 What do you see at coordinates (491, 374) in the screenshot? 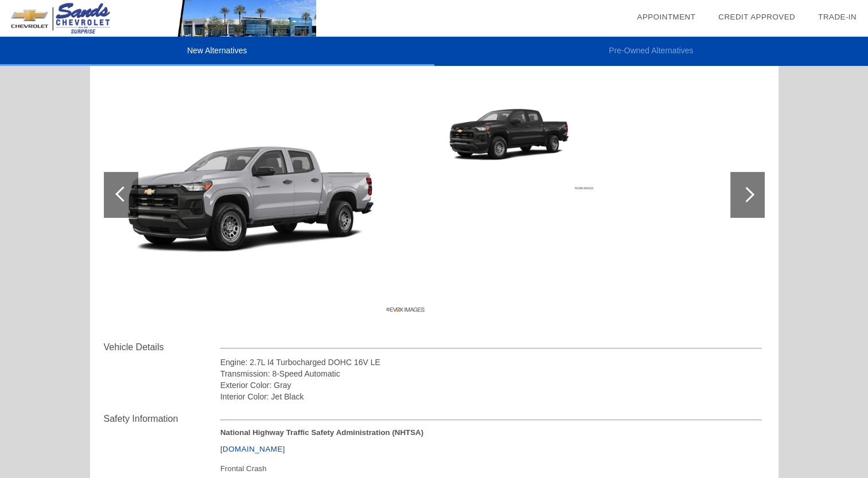
I see `div: Transmission: 8-Speed Automatic` at bounding box center [491, 374].